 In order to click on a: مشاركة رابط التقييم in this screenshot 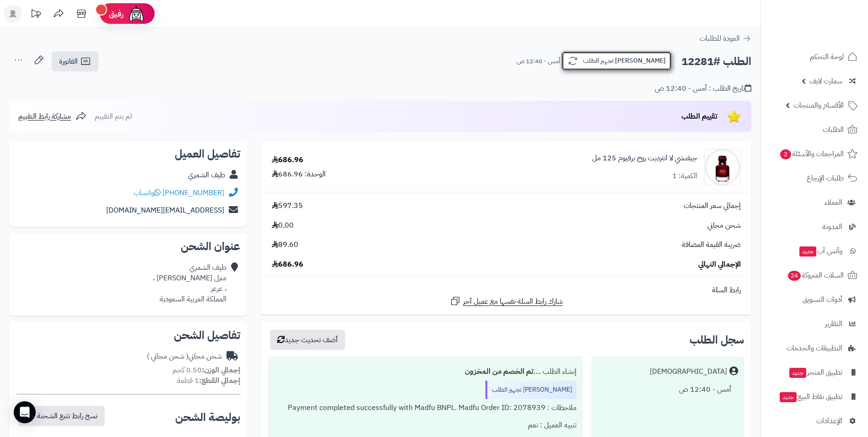, I will do `click(52, 116)`.